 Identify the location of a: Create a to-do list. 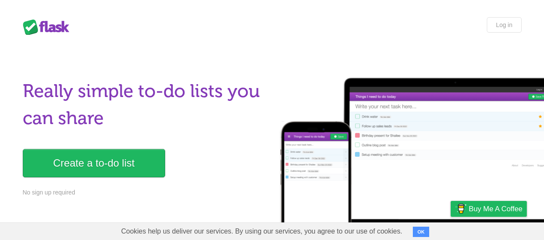
(94, 163).